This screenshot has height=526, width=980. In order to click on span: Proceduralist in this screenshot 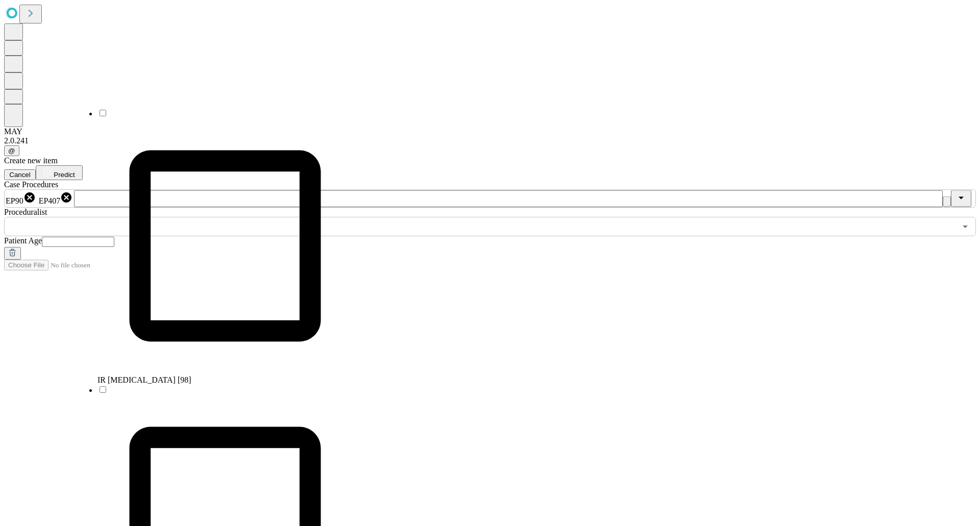, I will do `click(26, 212)`.